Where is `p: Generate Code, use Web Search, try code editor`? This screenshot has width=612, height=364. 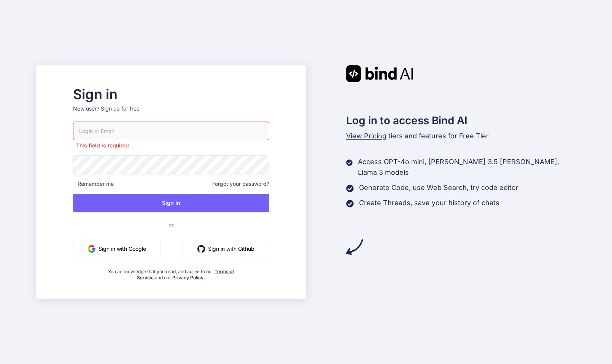
p: Generate Code, use Web Search, try code editor is located at coordinates (439, 188).